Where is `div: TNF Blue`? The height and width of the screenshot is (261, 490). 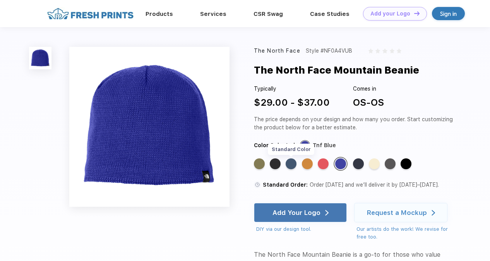
div: TNF Blue is located at coordinates (340, 164).